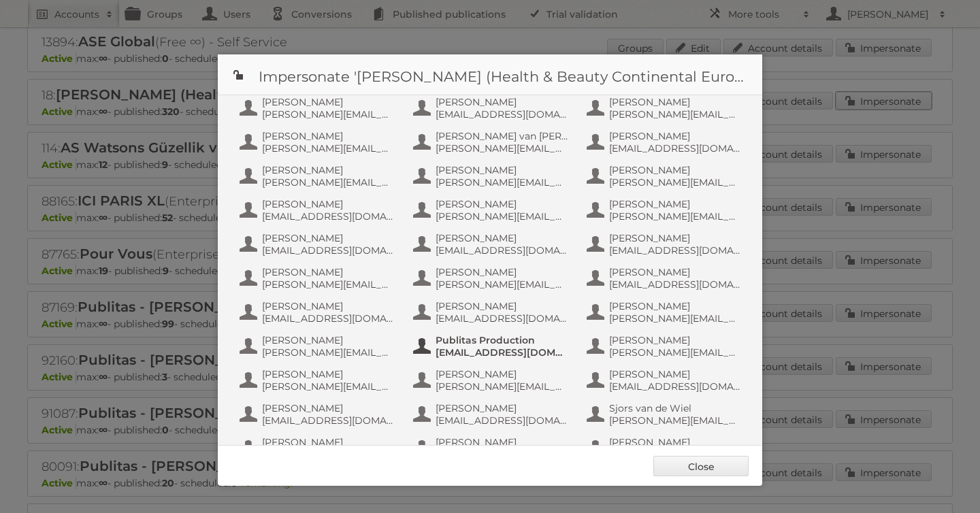  What do you see at coordinates (501, 340) in the screenshot?
I see `span: Publitas Production` at bounding box center [501, 340].